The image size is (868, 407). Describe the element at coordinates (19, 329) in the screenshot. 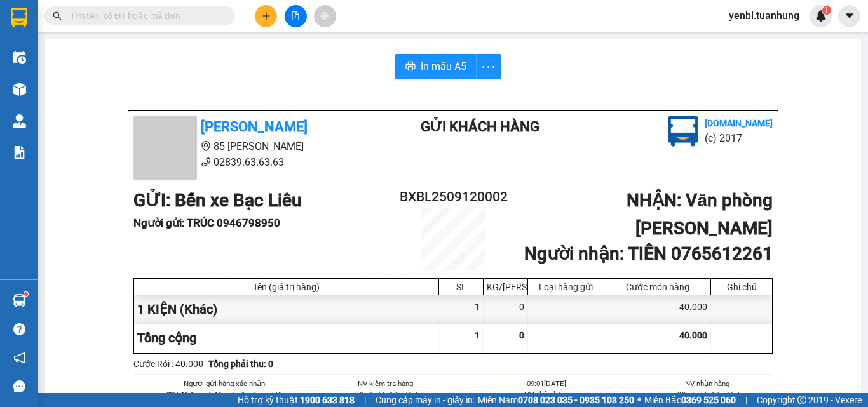

I see `span: question-circle` at that location.